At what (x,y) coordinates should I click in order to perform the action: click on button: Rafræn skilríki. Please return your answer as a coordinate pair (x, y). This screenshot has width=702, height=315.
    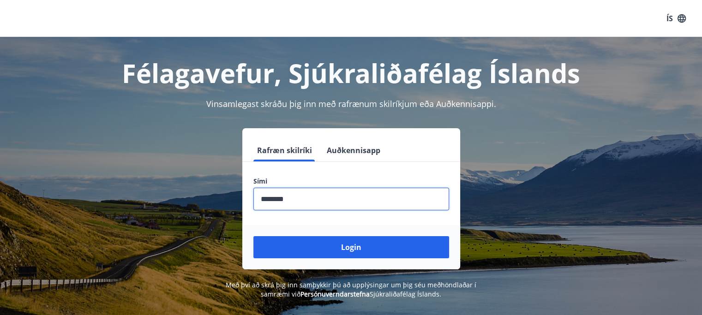
    Looking at the image, I should click on (284, 151).